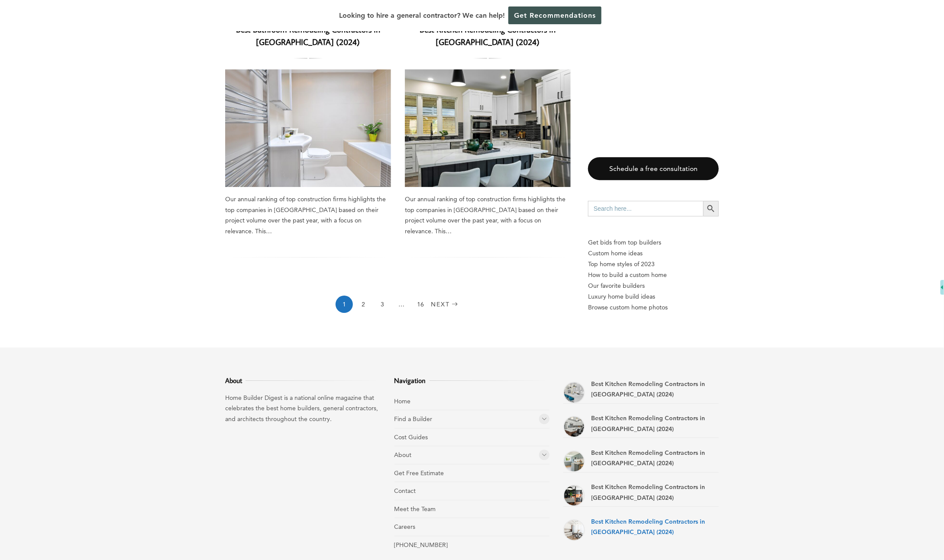 This screenshot has width=944, height=560. What do you see at coordinates (554, 16) in the screenshot?
I see `a: Get Recommendations` at bounding box center [554, 16].